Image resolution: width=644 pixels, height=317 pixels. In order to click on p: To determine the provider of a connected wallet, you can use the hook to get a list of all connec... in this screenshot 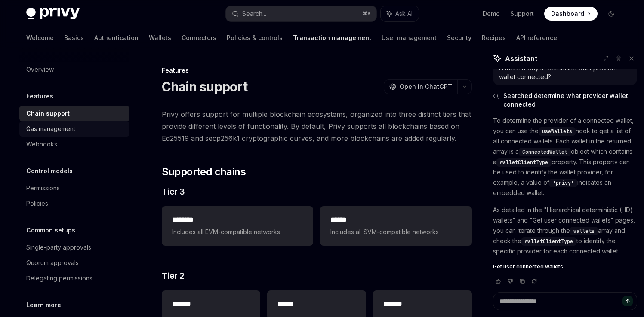, I will do `click(565, 157)`.